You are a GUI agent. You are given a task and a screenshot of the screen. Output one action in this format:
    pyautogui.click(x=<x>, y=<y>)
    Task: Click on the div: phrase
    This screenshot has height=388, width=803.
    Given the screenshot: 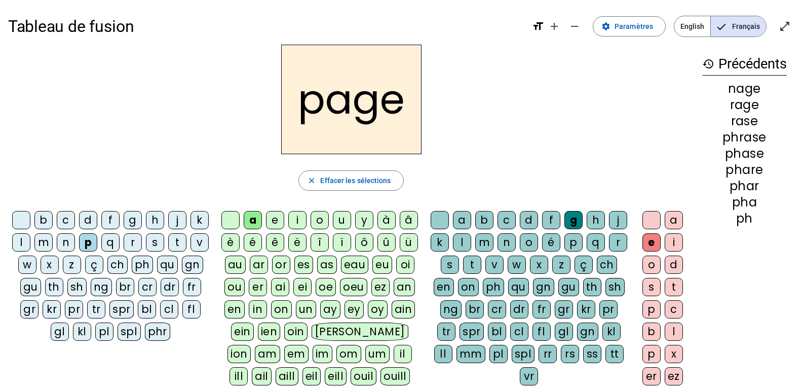 What is the action you would take?
    pyautogui.click(x=745, y=137)
    